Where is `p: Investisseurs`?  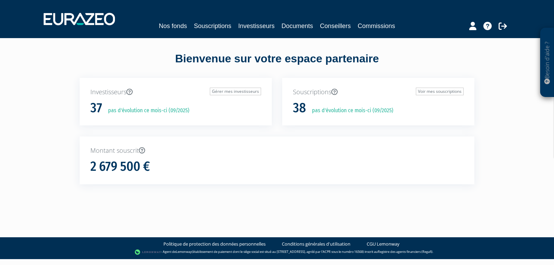
p: Investisseurs is located at coordinates (176, 92).